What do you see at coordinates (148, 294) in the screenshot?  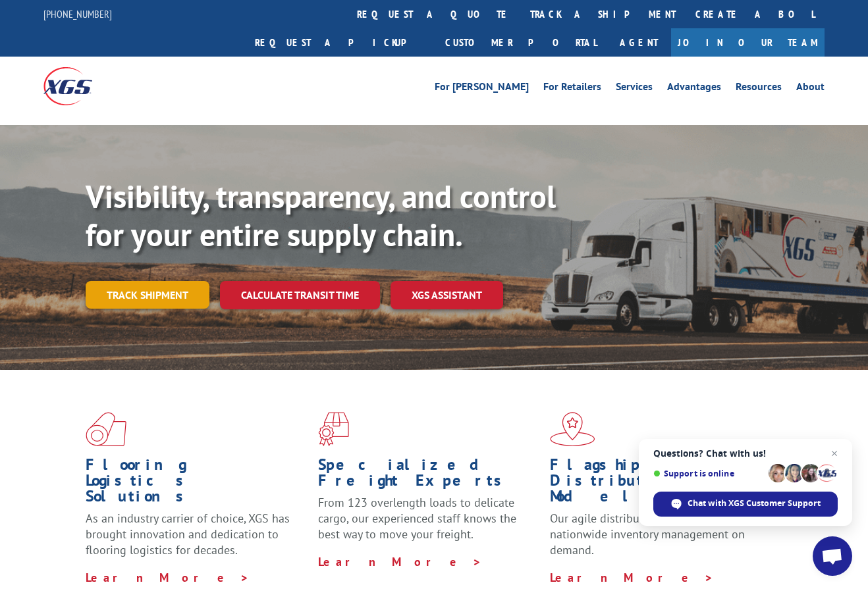 I see `a: Track shipment` at bounding box center [148, 294].